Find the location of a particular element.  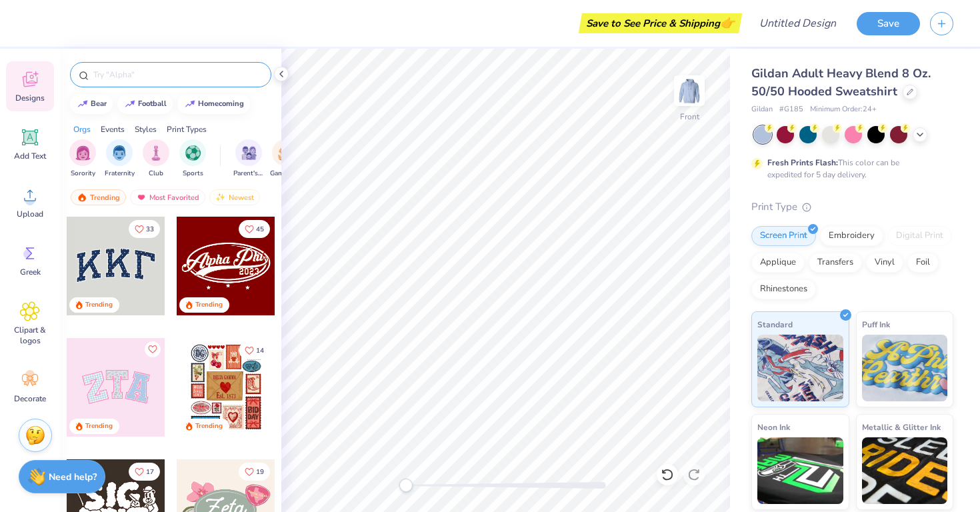

div: Most Favorited is located at coordinates (167, 197).